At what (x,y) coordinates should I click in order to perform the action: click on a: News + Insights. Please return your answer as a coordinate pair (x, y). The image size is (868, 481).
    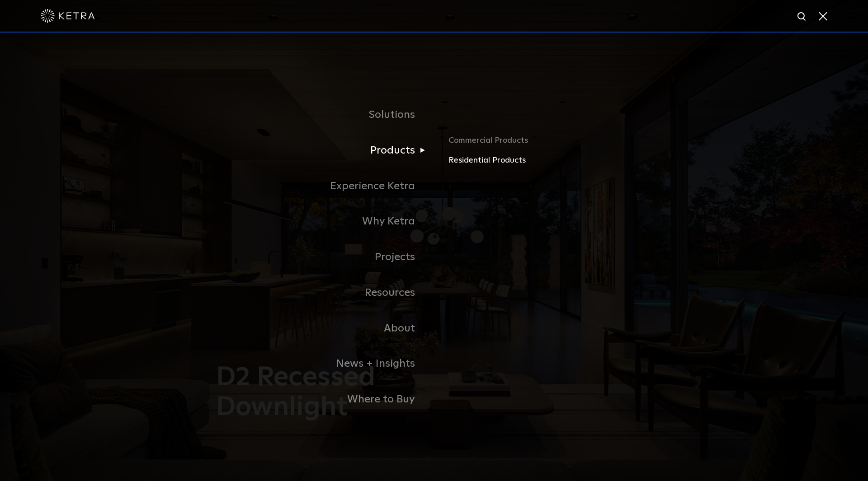
    Looking at the image, I should click on (321, 364).